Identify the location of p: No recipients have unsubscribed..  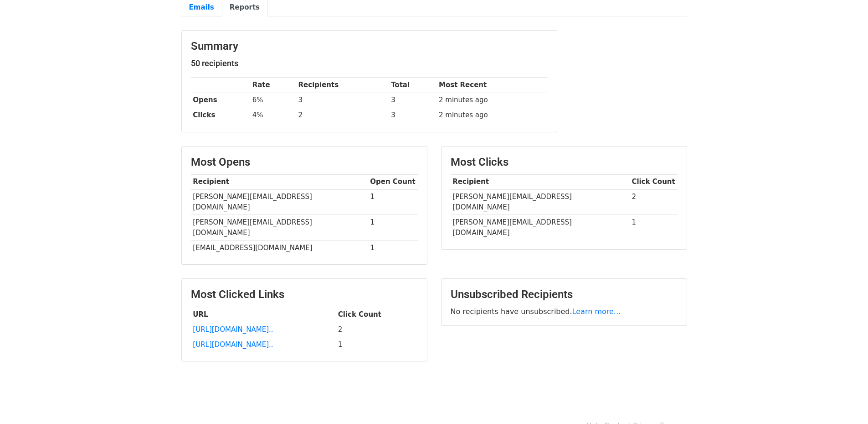
(564, 311).